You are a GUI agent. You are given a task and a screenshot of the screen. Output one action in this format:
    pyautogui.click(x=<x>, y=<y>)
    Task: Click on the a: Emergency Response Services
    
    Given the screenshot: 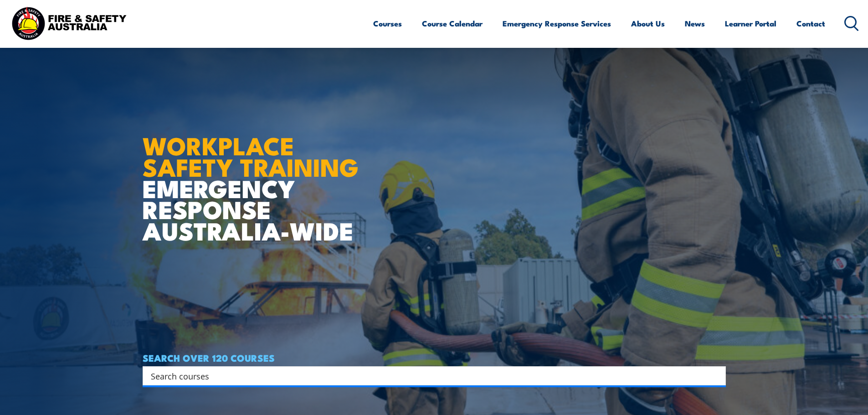 What is the action you would take?
    pyautogui.click(x=557, y=23)
    